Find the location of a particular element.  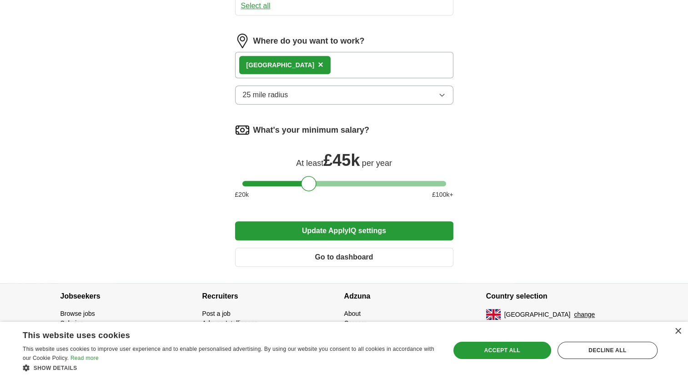

a: Browse jobs is located at coordinates (78, 314).